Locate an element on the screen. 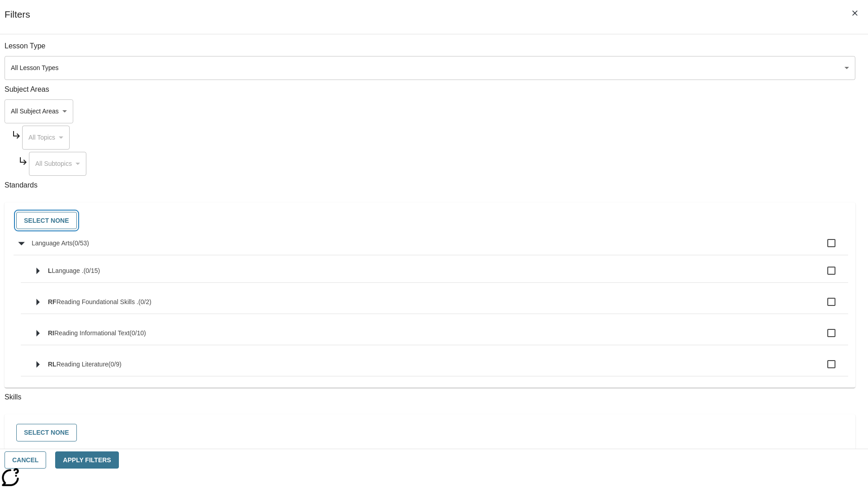 The width and height of the screenshot is (868, 488). span: RF is located at coordinates (52, 302).